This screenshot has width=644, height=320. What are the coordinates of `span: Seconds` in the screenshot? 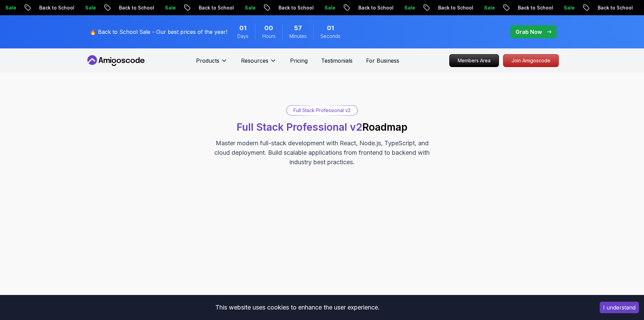 It's located at (330, 37).